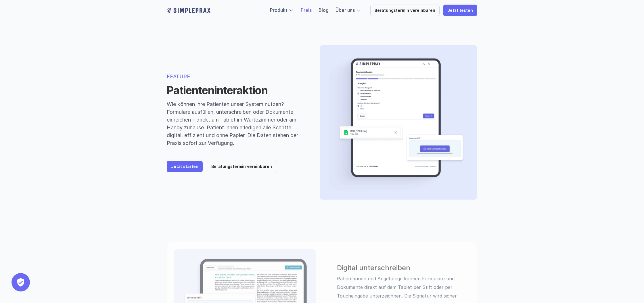  Describe the element at coordinates (184, 166) in the screenshot. I see `a: Jetzt starten` at that location.